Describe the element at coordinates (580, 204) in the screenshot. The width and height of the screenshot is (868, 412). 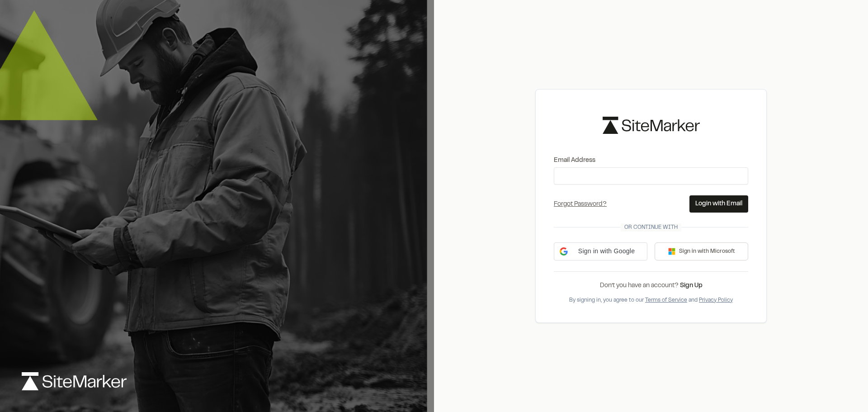
I see `a: Forgot Password?` at that location.